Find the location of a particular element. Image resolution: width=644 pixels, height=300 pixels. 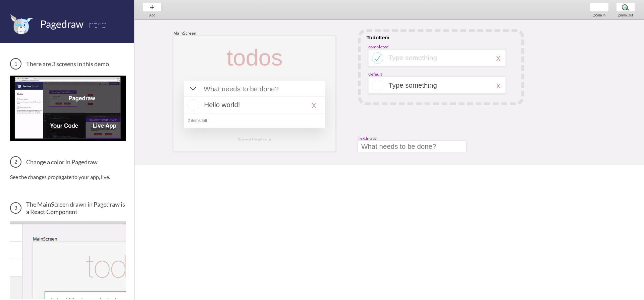

span: Pagedraw is located at coordinates (62, 24).